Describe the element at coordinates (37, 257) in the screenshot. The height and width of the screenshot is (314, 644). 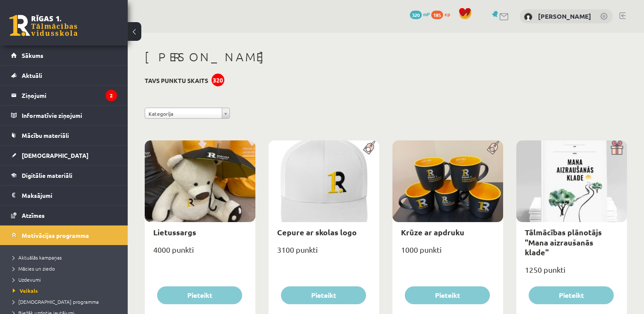
I see `span: Aktuālās kampaņas` at that location.